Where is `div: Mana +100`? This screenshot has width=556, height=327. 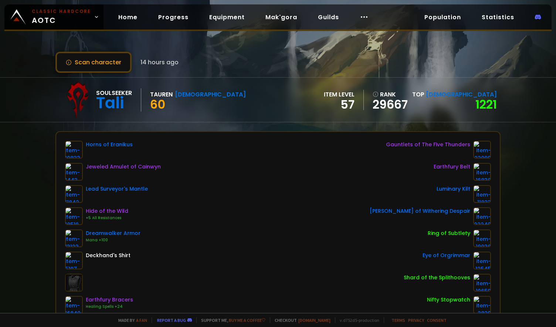 div: Mana +100 is located at coordinates (113, 240).